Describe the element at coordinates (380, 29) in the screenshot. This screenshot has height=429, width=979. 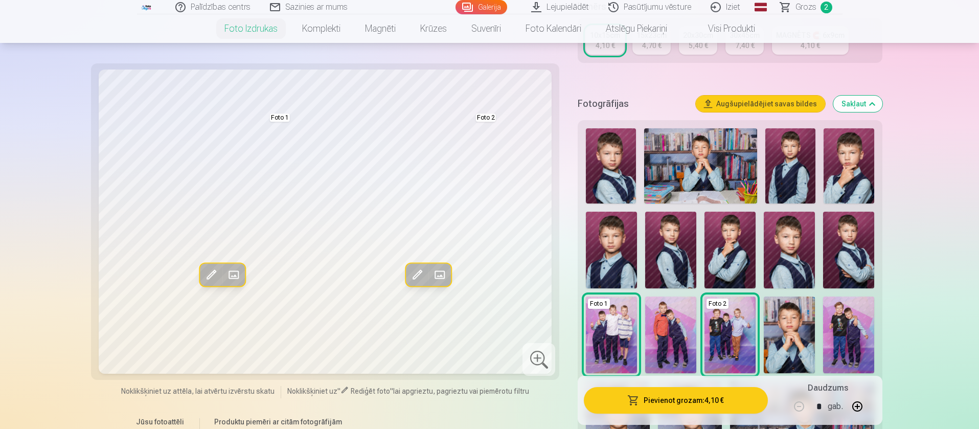
I see `a: Magnēti` at that location.